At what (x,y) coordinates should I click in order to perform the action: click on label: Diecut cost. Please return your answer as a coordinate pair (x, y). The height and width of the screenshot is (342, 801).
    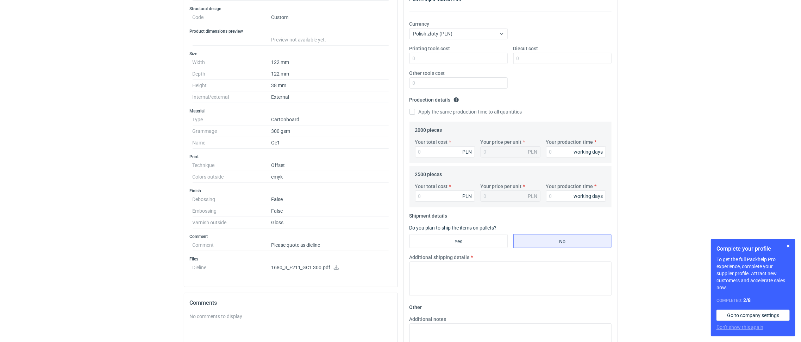
    Looking at the image, I should click on (525, 49).